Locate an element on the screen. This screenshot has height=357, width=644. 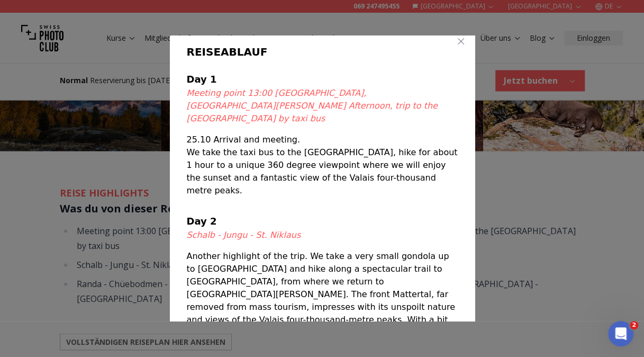
p: 25.10 Arrival and meeting. is located at coordinates (323, 140).